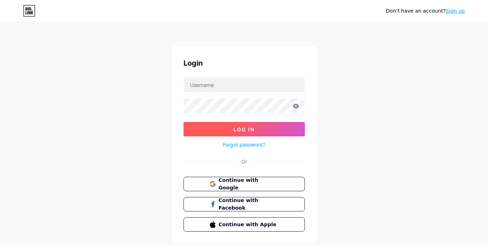 This screenshot has height=245, width=488. What do you see at coordinates (244, 204) in the screenshot?
I see `a: Continue with Facebook` at bounding box center [244, 204].